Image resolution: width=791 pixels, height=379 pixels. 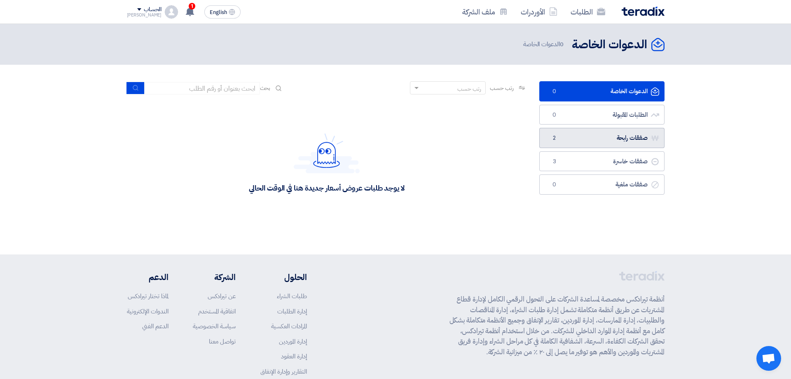 I want to click on li: الدعم, so click(x=148, y=277).